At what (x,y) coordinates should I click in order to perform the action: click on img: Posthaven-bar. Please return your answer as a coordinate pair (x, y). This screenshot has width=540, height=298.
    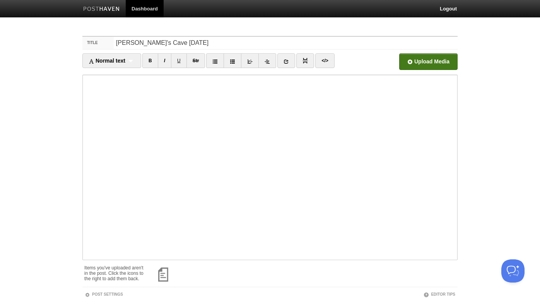
    Looking at the image, I should click on (101, 9).